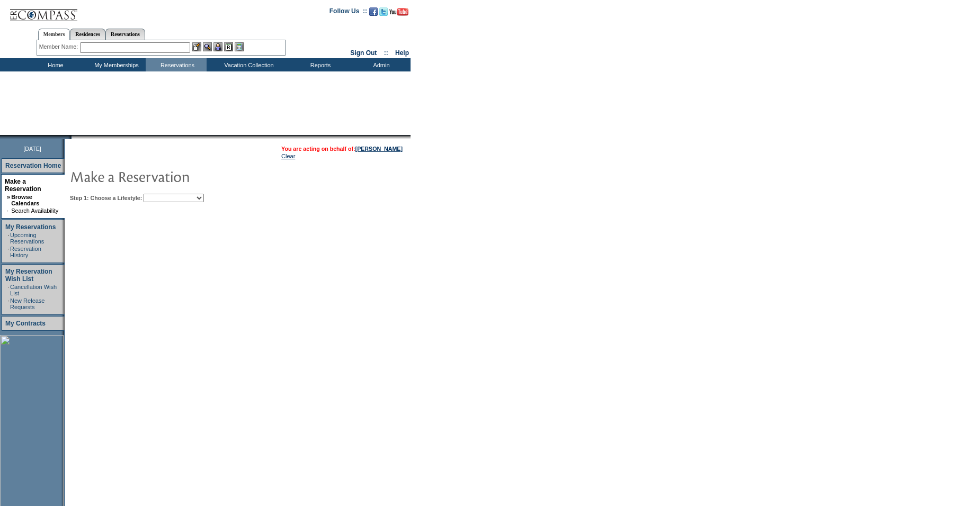 This screenshot has height=506, width=980. What do you see at coordinates (72, 137) in the screenshot?
I see `img: blank.gif` at bounding box center [72, 137].